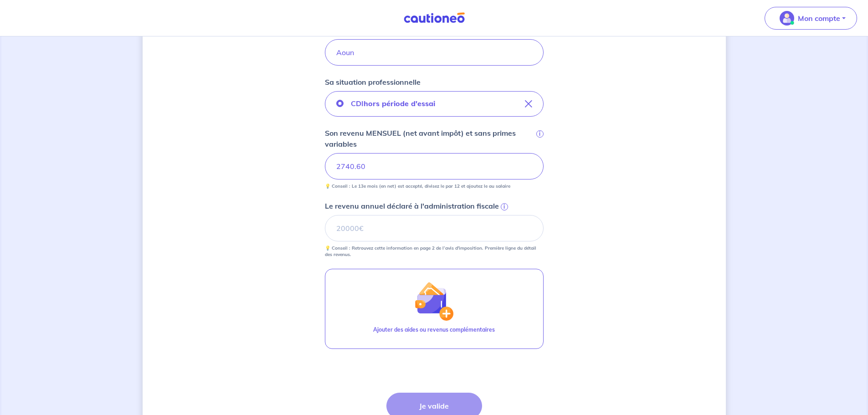 This screenshot has width=868, height=415. What do you see at coordinates (399, 103) in the screenshot?
I see `strong: hors période d'essai` at bounding box center [399, 103].